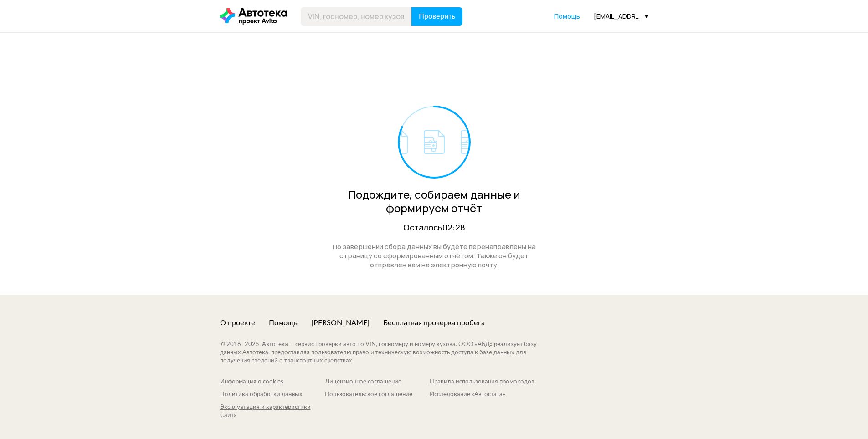  Describe the element at coordinates (434, 227) in the screenshot. I see `div: Осталось 02:28` at that location.